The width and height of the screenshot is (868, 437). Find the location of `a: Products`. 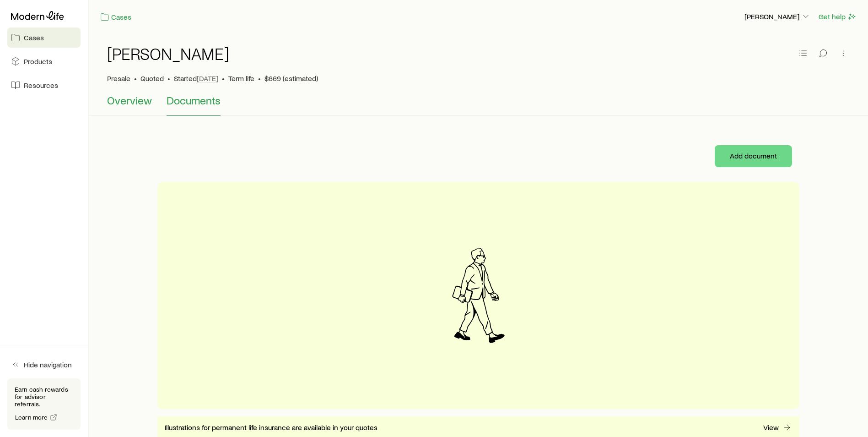

a: Products is located at coordinates (44, 61).